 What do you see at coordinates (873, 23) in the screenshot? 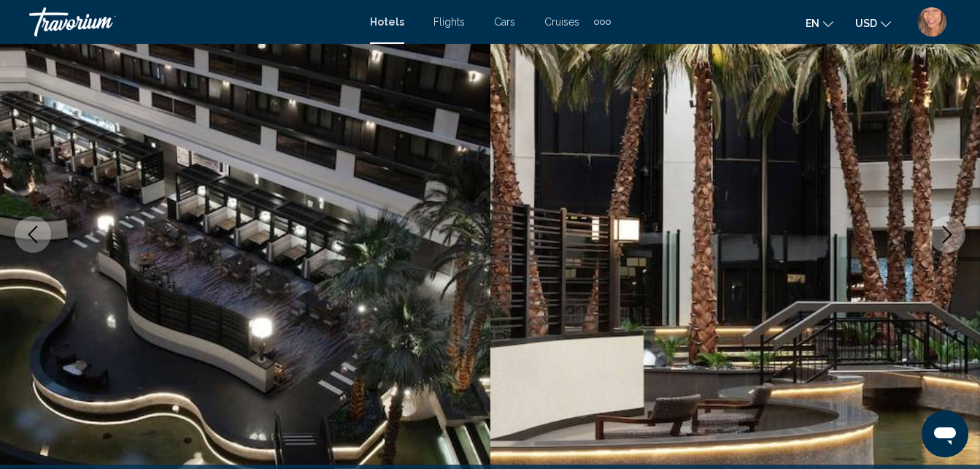
I see `button: Change currency` at bounding box center [873, 23].